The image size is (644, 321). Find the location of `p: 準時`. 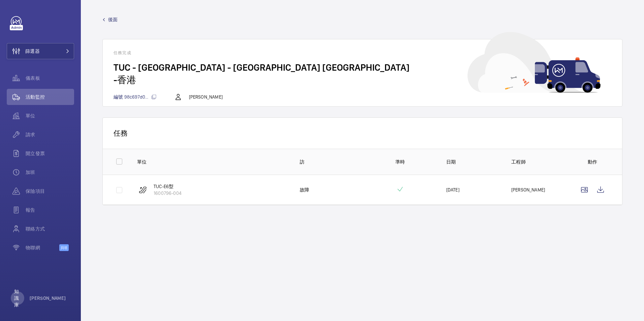

p: 準時 is located at coordinates (400, 162).